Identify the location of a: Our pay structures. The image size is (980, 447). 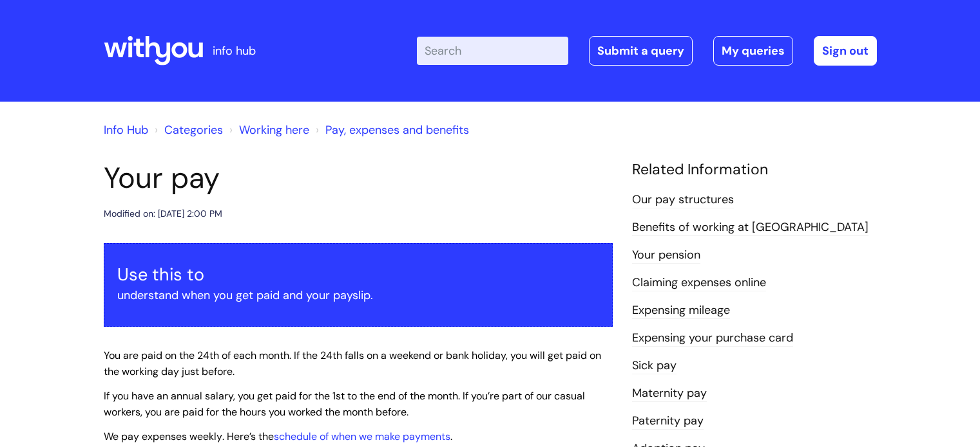
(682, 200).